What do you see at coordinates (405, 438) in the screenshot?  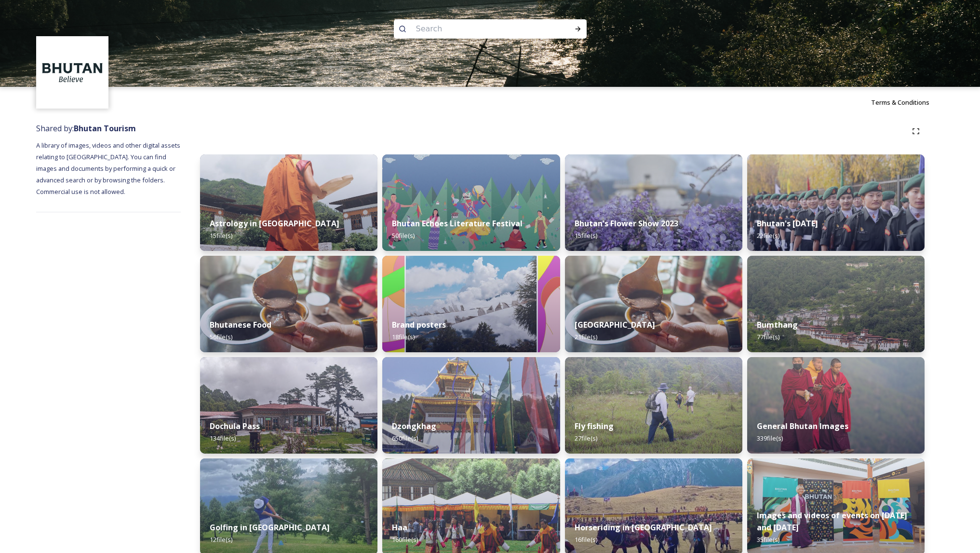 I see `span: 650 file(s)` at bounding box center [405, 438].